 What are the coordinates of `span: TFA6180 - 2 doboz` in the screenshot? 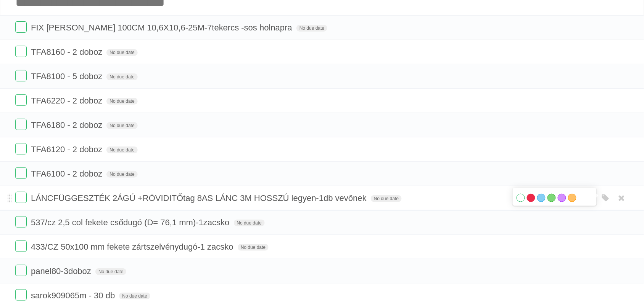 It's located at (68, 125).